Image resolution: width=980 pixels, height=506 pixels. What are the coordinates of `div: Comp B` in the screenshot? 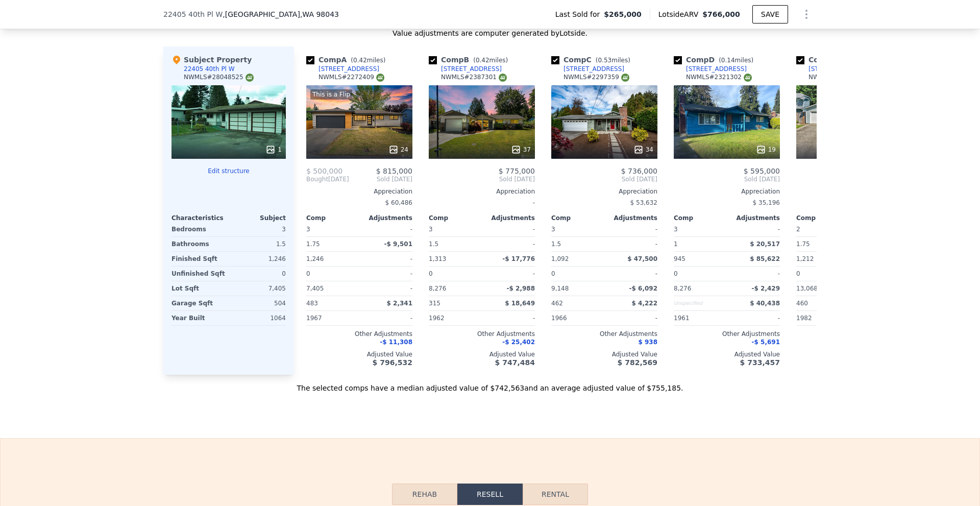 It's located at (470, 60).